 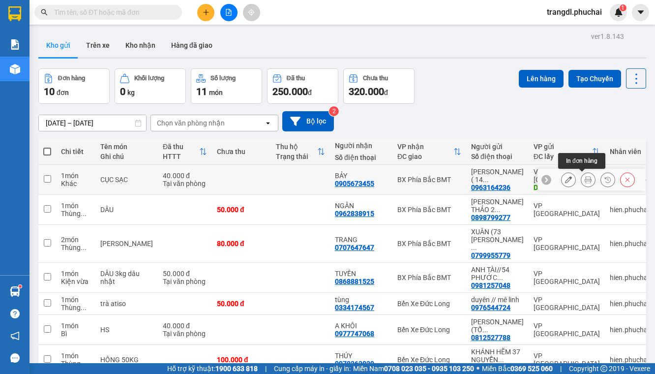 What do you see at coordinates (185, 326) in the screenshot?
I see `div: 40.000 đ` at bounding box center [185, 326].